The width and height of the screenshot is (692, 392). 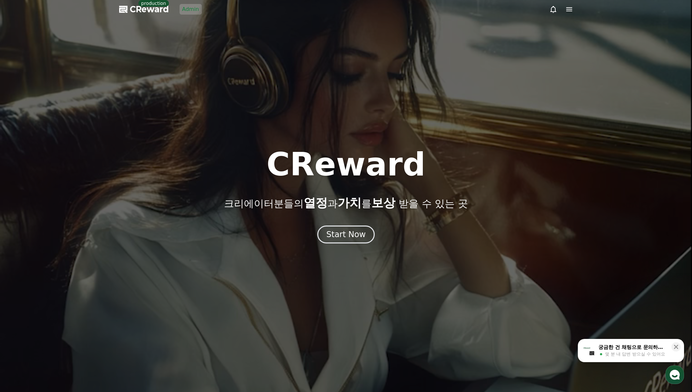 What do you see at coordinates (346, 235) in the screenshot?
I see `a: Start Now` at bounding box center [346, 235].